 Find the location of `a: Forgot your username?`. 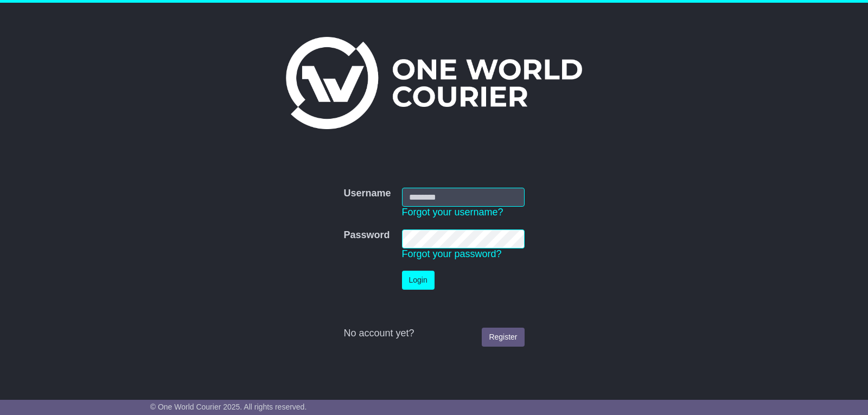

a: Forgot your username? is located at coordinates (453, 212).